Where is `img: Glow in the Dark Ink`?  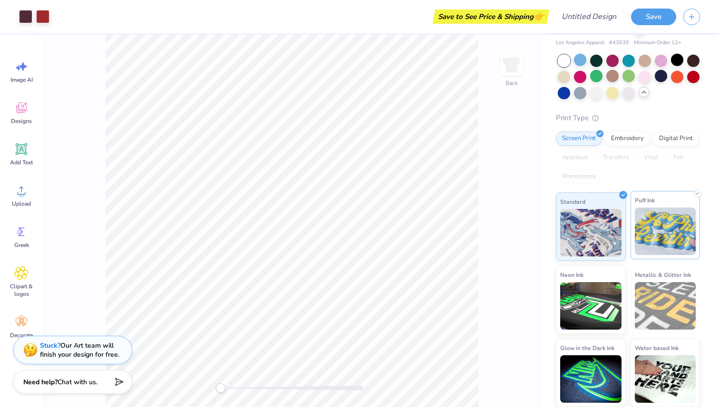 img: Glow in the Dark Ink is located at coordinates (590, 379).